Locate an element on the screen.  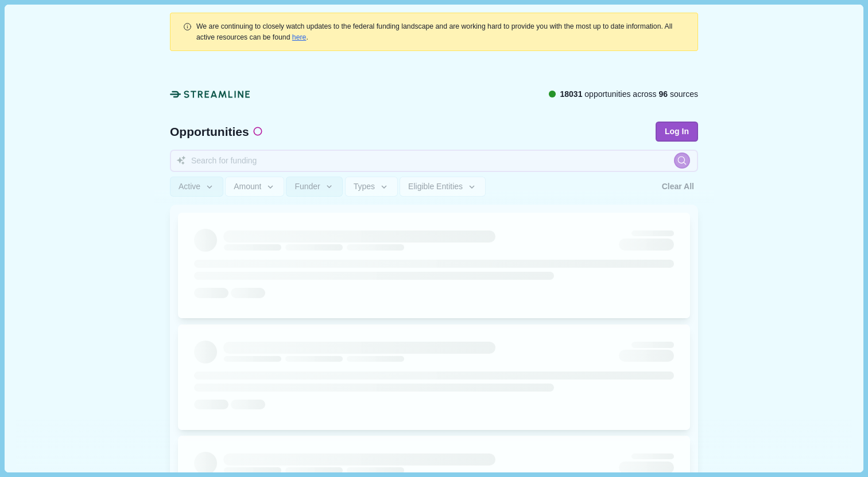
span: Types is located at coordinates (364, 186).